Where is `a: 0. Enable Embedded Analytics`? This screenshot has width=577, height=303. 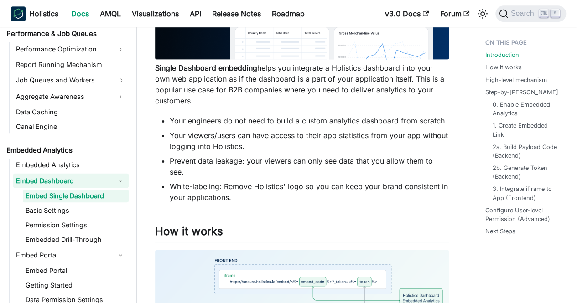 a: 0. Enable Embedded Analytics is located at coordinates (526, 109).